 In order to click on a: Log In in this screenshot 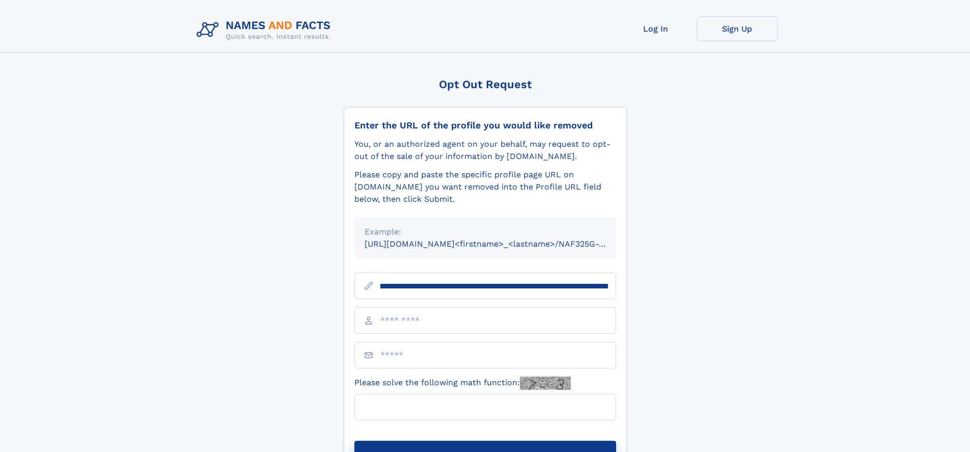, I will do `click(656, 29)`.